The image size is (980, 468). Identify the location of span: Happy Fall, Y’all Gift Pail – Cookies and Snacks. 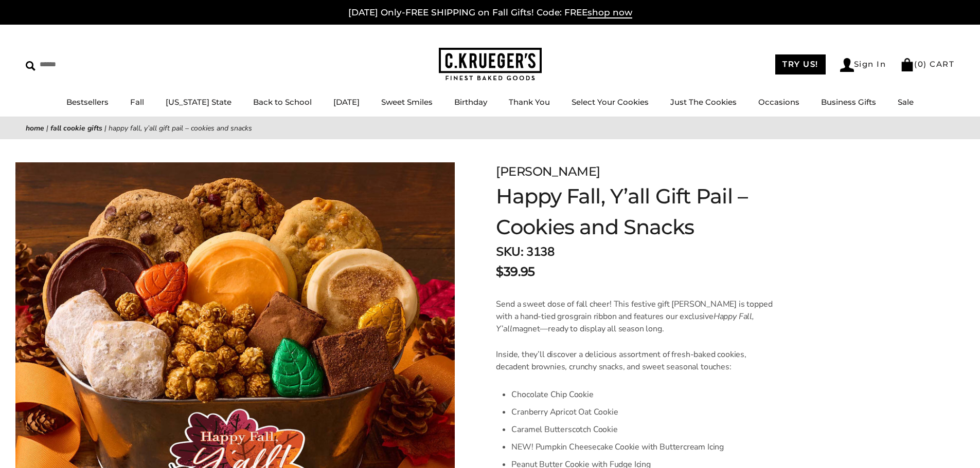
(180, 128).